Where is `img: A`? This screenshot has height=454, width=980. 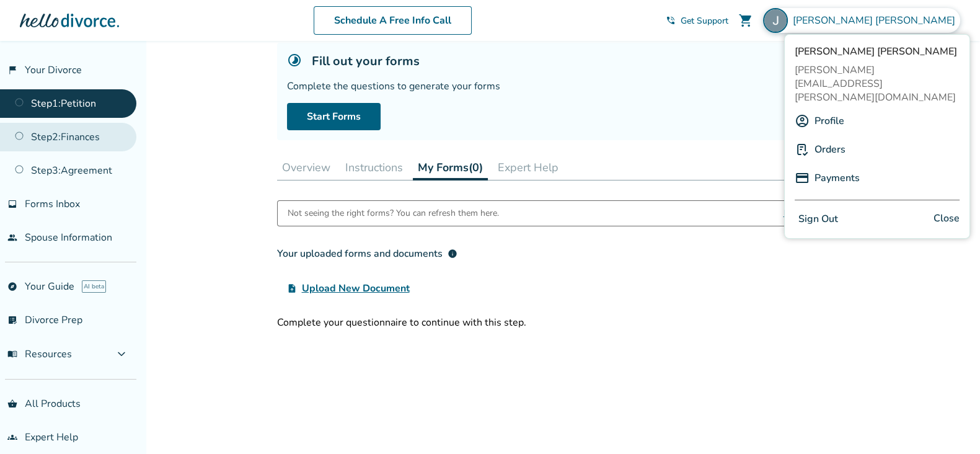
img: A is located at coordinates (802, 120).